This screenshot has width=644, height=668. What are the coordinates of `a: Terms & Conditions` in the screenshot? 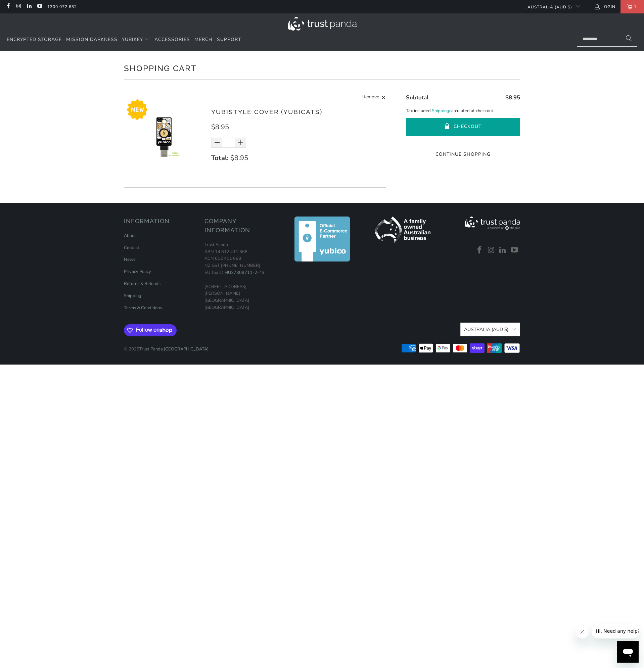 It's located at (142, 307).